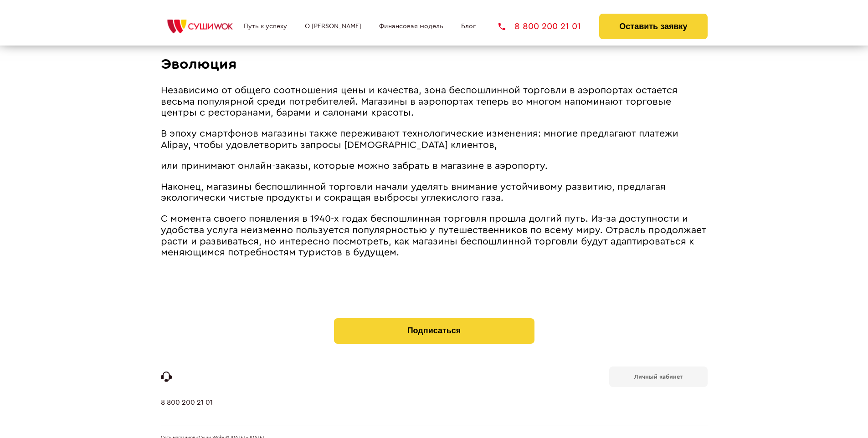  Describe the element at coordinates (354, 166) in the screenshot. I see `span: или принимают онлайн-заказы, которые можно забрать в магазине в аэропорту.` at that location.